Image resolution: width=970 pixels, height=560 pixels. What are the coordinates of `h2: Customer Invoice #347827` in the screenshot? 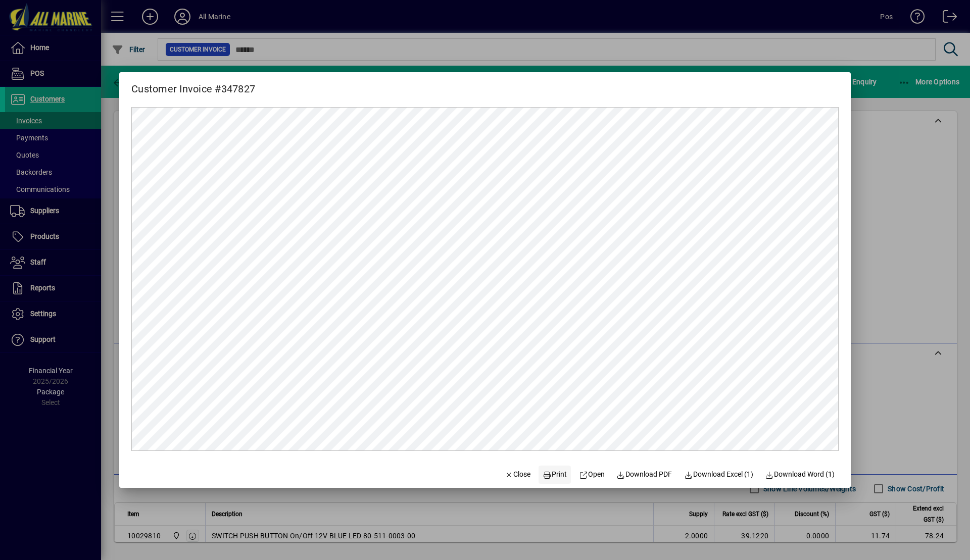 It's located at (193, 85).